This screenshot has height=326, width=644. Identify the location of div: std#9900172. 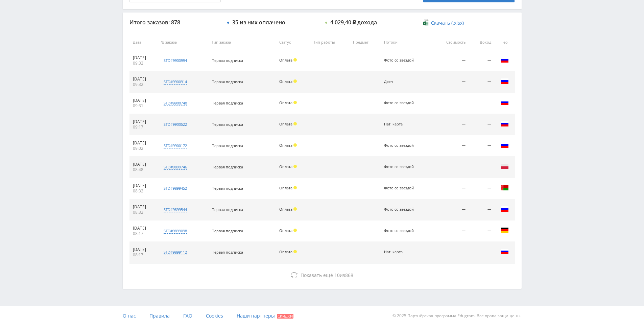
(175, 146).